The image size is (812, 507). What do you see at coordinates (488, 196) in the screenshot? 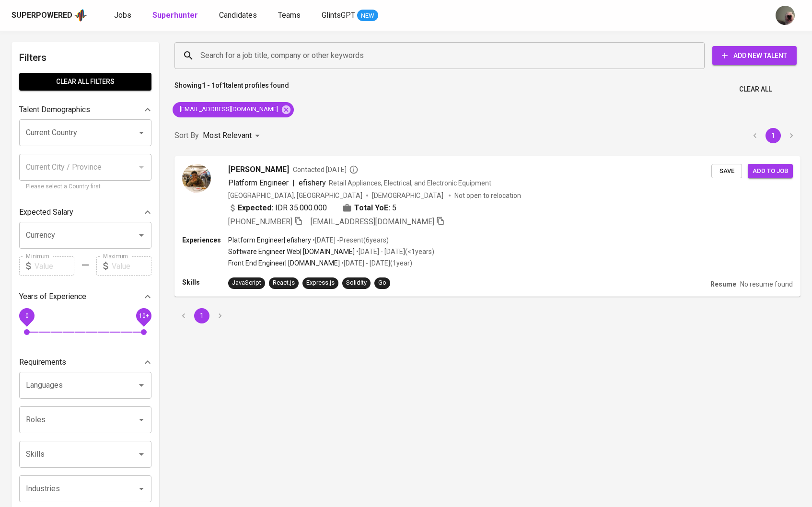
I see `p: Not open to relocation` at bounding box center [488, 196].